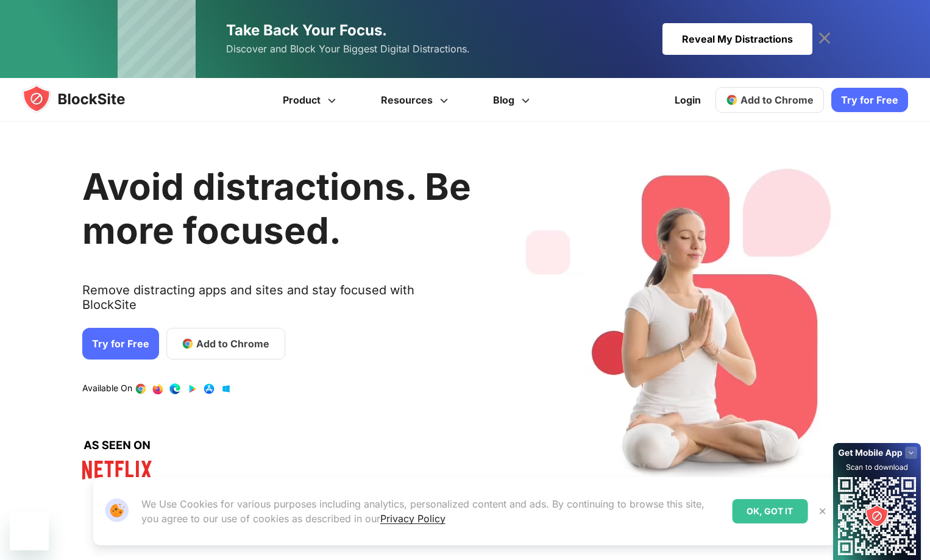 Image resolution: width=930 pixels, height=560 pixels. Describe the element at coordinates (413, 518) in the screenshot. I see `a: Privacy Policy` at that location.